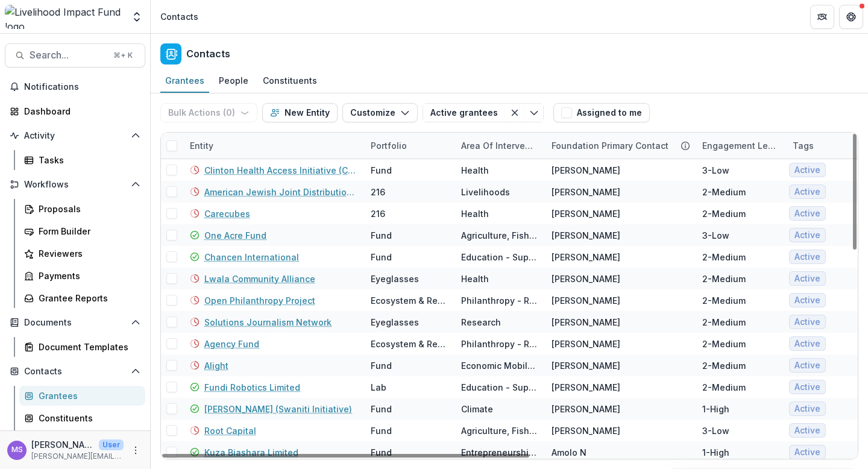 This screenshot has height=469, width=868. I want to click on a: Payments, so click(82, 276).